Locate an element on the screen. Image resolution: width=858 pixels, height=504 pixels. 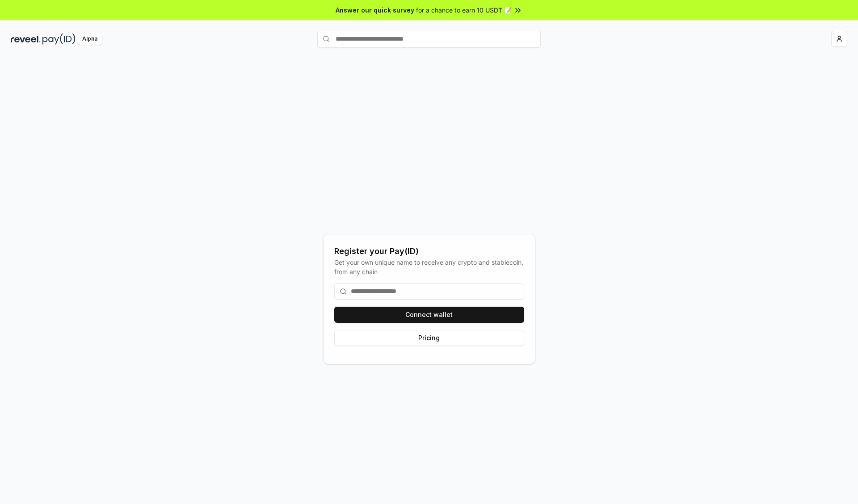
div: Register your Pay(ID) is located at coordinates (429, 251).